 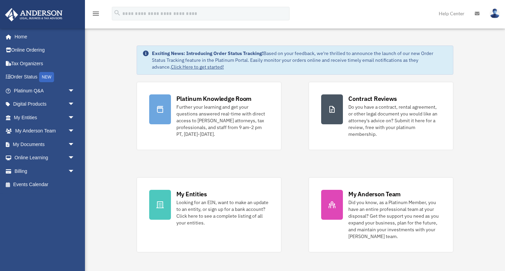 What do you see at coordinates (47, 77) in the screenshot?
I see `div: NEW` at bounding box center [47, 77].